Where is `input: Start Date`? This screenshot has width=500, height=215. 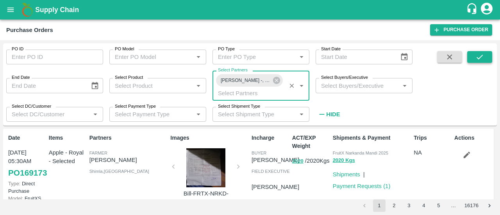 input: Start Date is located at coordinates (355, 57).